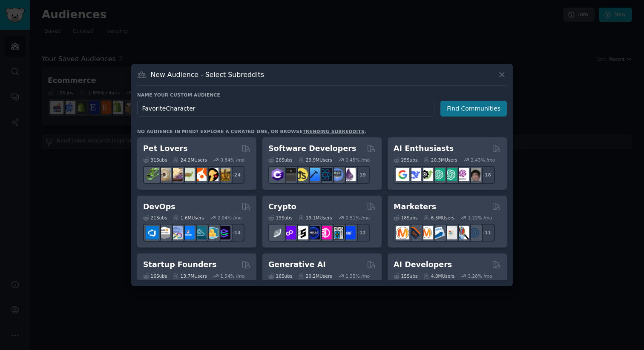 This screenshot has width=644, height=350. What do you see at coordinates (280, 218) in the screenshot?
I see `div: 19 Sub s` at bounding box center [280, 218].